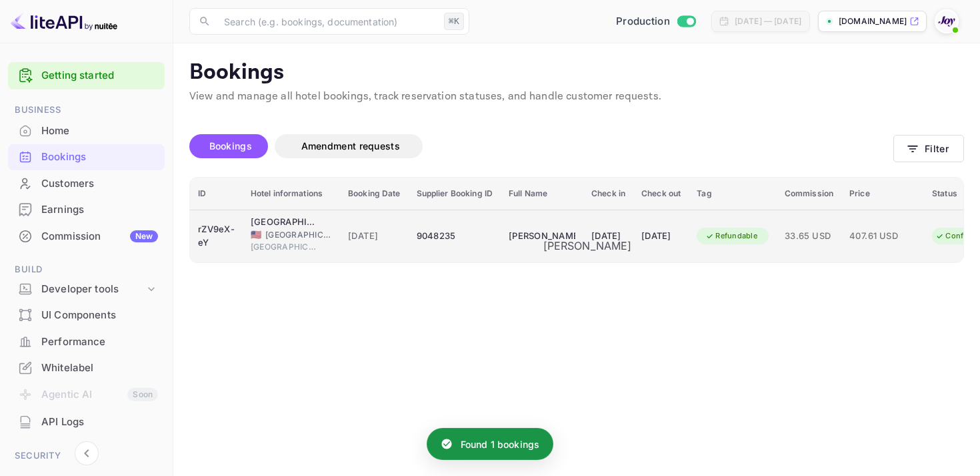 The width and height of the screenshot is (980, 476). Describe the element at coordinates (216, 236) in the screenshot. I see `div: rZV9eX-eY` at that location.